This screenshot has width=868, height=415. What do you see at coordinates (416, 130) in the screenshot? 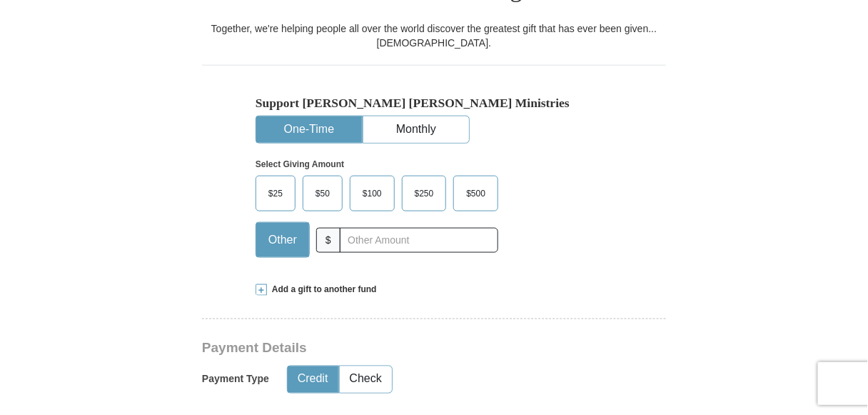
I see `button: Monthly` at bounding box center [416, 130].